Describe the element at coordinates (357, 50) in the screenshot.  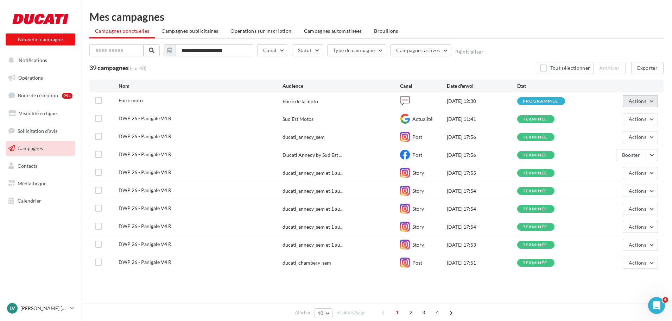
I see `button: Type de campagne` at that location.